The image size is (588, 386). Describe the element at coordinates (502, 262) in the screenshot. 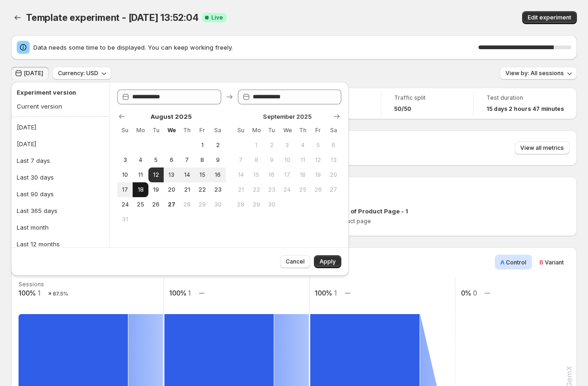

I see `span: A` at that location.